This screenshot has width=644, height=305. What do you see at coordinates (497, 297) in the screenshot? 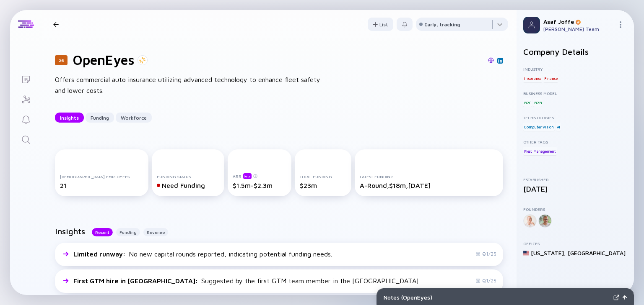
I see `div: Notes ( OpenEyes )` at bounding box center [497, 297].